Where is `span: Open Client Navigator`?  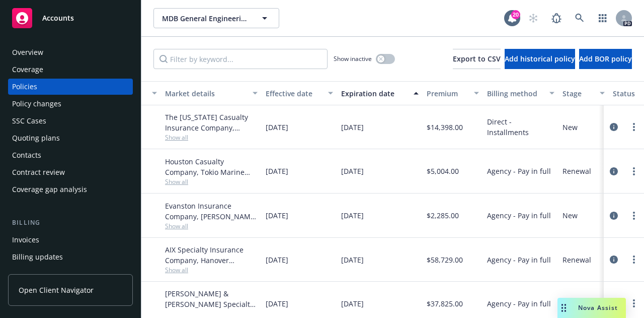 span: Open Client Navigator is located at coordinates (56, 289).